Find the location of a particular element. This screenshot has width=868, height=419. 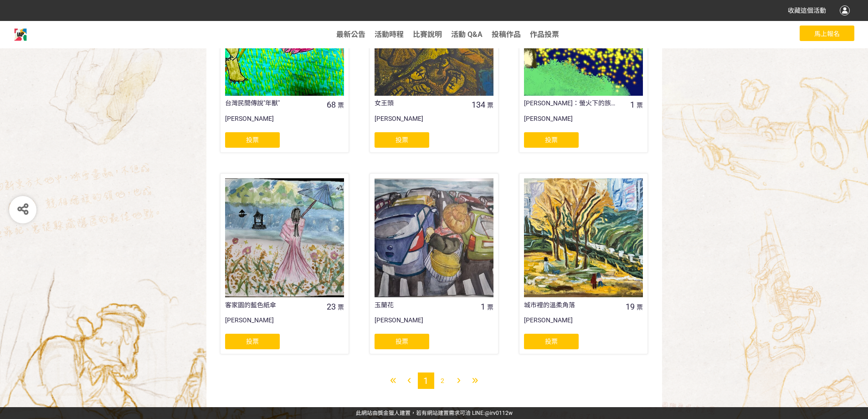

a: 活動時程 is located at coordinates (389, 34).